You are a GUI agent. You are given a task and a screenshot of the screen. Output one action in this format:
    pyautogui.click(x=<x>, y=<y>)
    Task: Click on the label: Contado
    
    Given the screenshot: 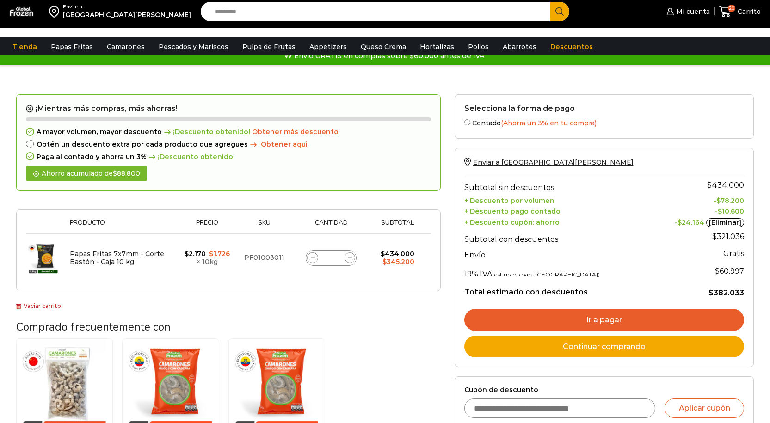 What is the action you would take?
    pyautogui.click(x=604, y=122)
    